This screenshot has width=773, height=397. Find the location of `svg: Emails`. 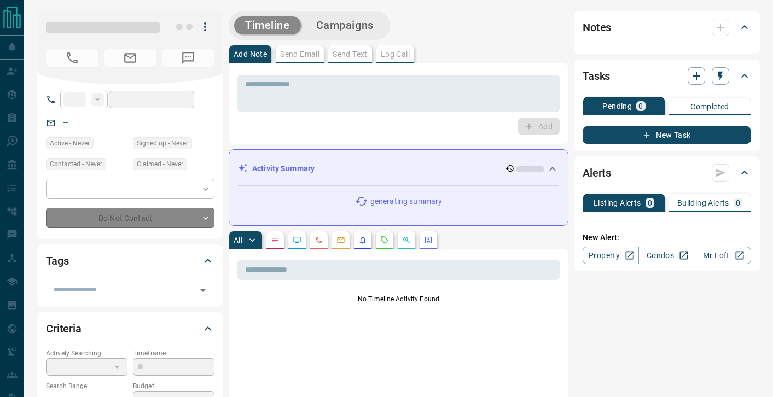

svg: Emails is located at coordinates (341, 240).